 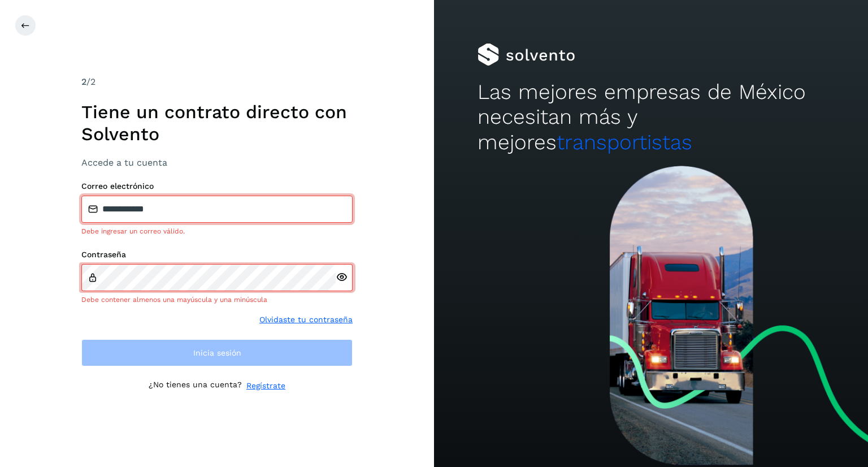 What do you see at coordinates (217, 353) in the screenshot?
I see `span: Inicia sesión` at bounding box center [217, 353].